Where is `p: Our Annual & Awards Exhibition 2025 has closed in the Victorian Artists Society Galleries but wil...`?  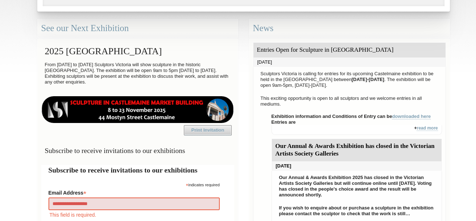
p: Our Annual & Awards Exhibition 2025 has closed in the Victorian Artists Society Galleries but wil... is located at coordinates (356, 186).